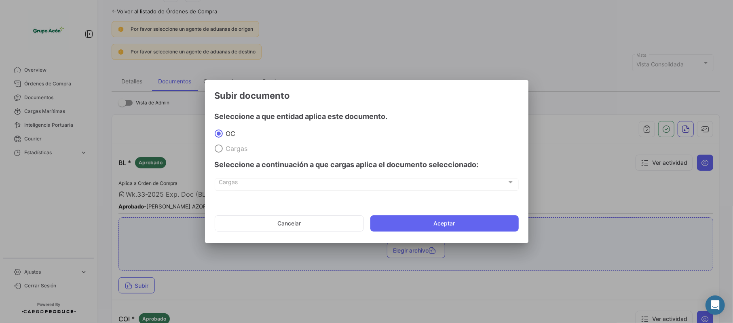  What do you see at coordinates (229, 133) in the screenshot?
I see `span: OC` at bounding box center [229, 133].